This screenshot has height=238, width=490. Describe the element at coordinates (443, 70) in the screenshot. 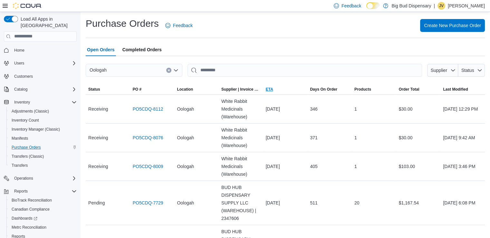

I see `button: Supplier` at that location.